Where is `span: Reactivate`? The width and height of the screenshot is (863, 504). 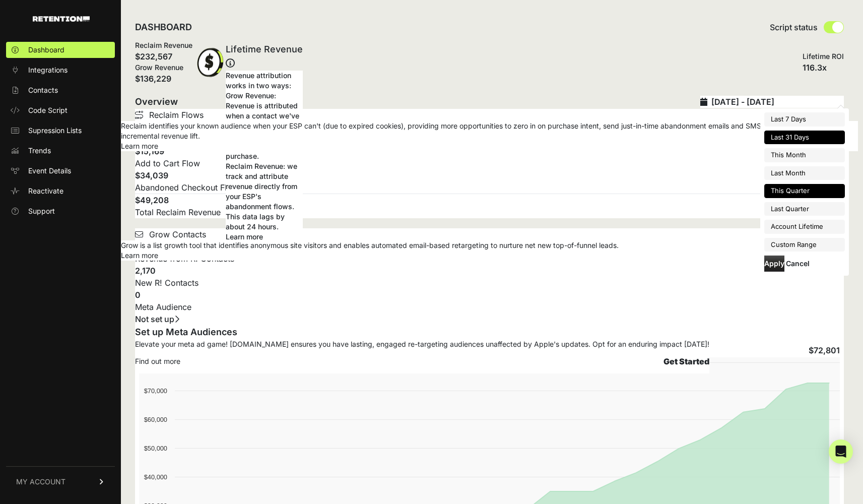
span: Reactivate is located at coordinates (46, 191).